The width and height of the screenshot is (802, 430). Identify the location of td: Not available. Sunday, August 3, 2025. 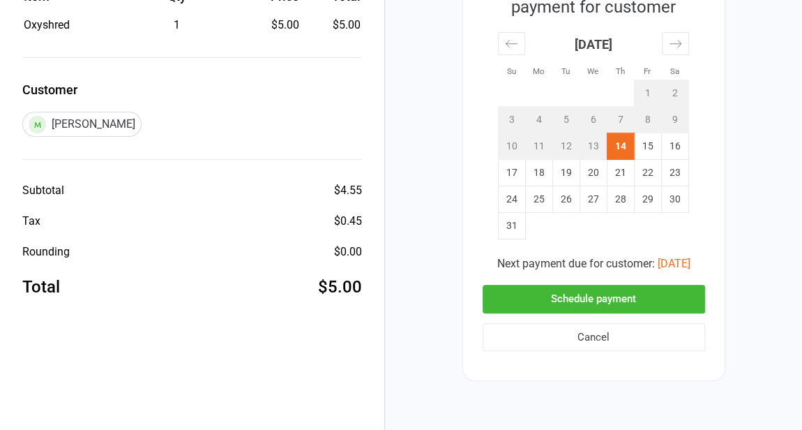
(511, 120).